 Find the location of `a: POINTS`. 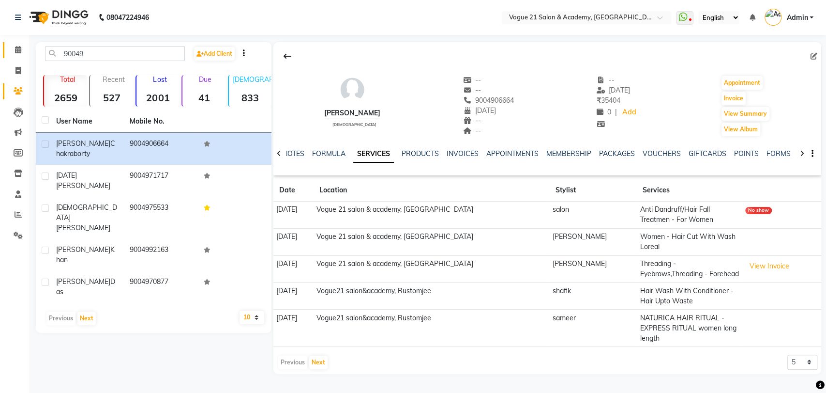

a: POINTS is located at coordinates (747, 153).